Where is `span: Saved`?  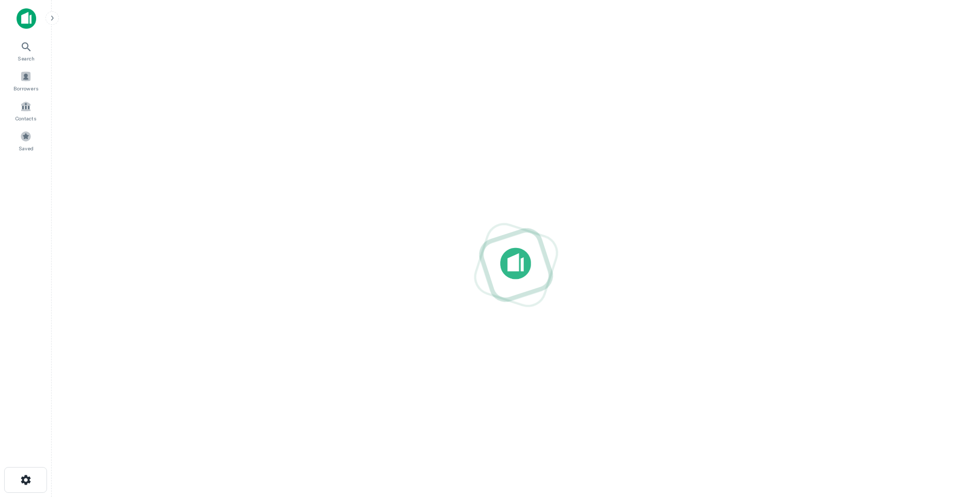 span: Saved is located at coordinates (26, 148).